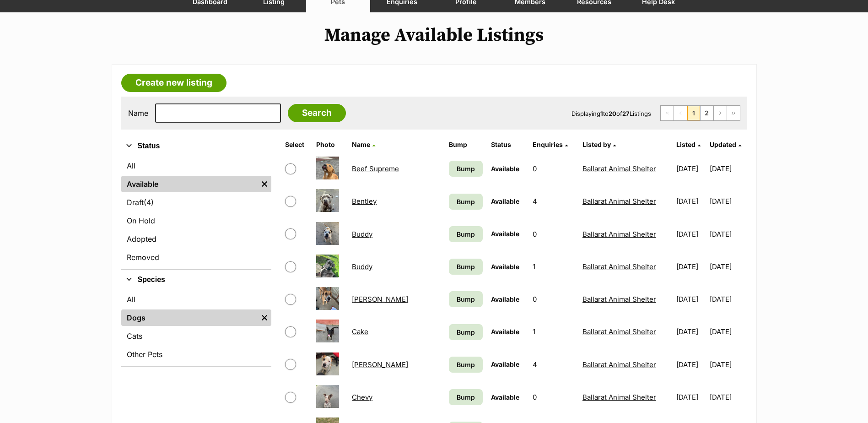  Describe the element at coordinates (196, 146) in the screenshot. I see `button: Status` at that location.